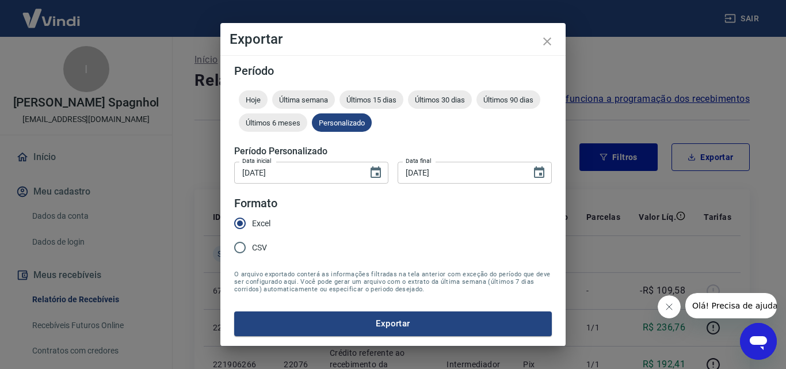 The image size is (786, 369). I want to click on legend: Formato, so click(255, 203).